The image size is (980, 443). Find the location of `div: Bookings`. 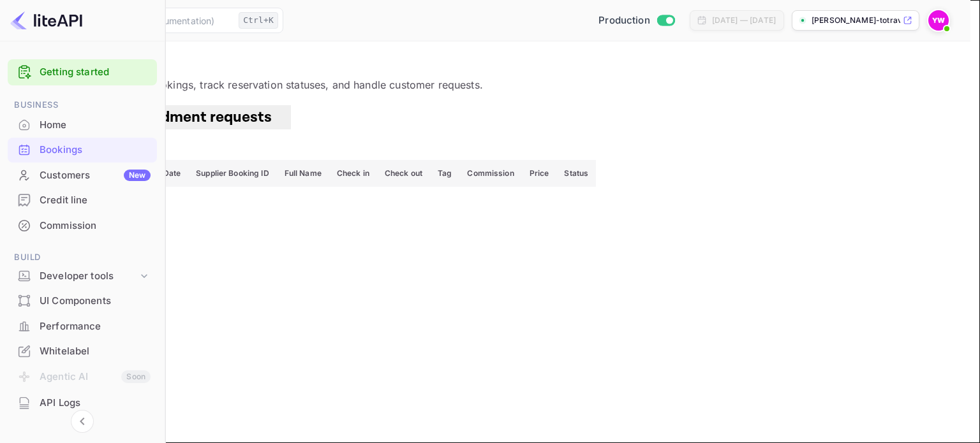

div: Bookings is located at coordinates (95, 150).